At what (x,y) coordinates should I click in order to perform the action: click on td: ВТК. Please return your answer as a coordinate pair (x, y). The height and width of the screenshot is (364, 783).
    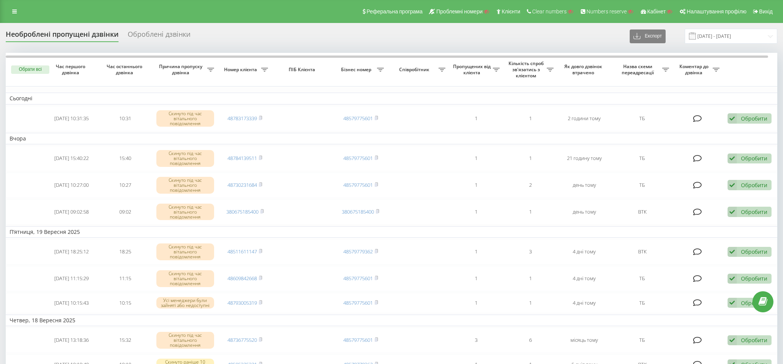
    Looking at the image, I should click on (642, 252).